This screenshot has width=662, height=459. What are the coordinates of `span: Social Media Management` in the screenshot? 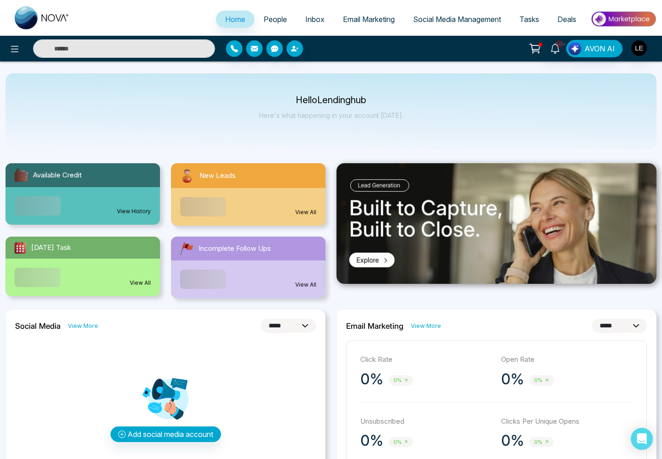 It's located at (457, 19).